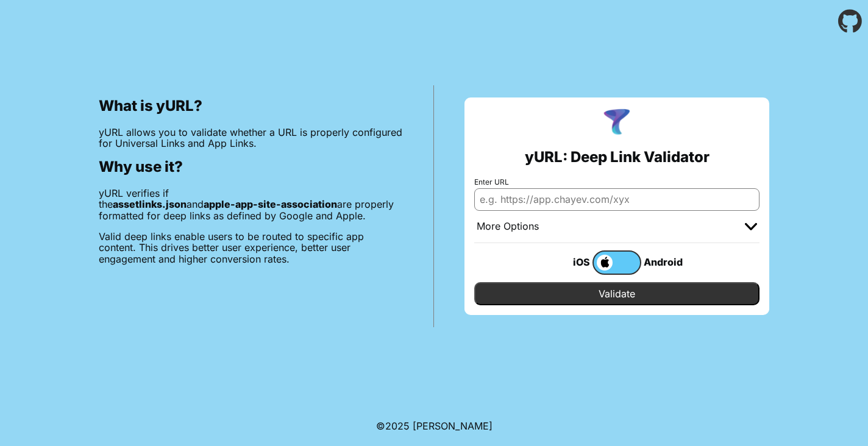  Describe the element at coordinates (617, 182) in the screenshot. I see `label: Enter URL` at that location.